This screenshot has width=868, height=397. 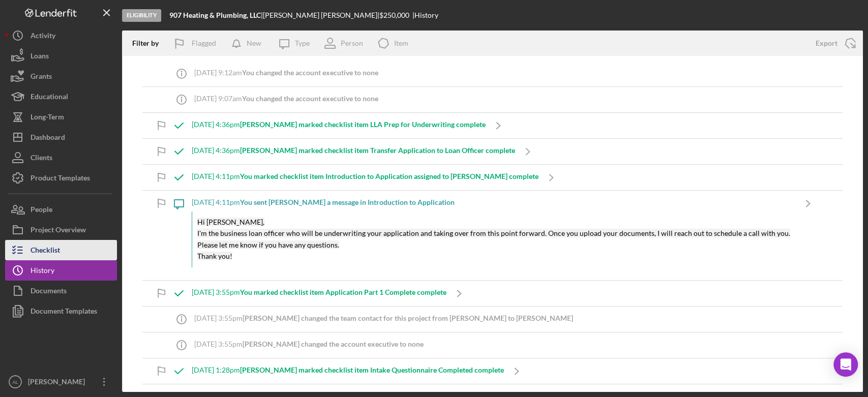 I want to click on div: New, so click(x=254, y=43).